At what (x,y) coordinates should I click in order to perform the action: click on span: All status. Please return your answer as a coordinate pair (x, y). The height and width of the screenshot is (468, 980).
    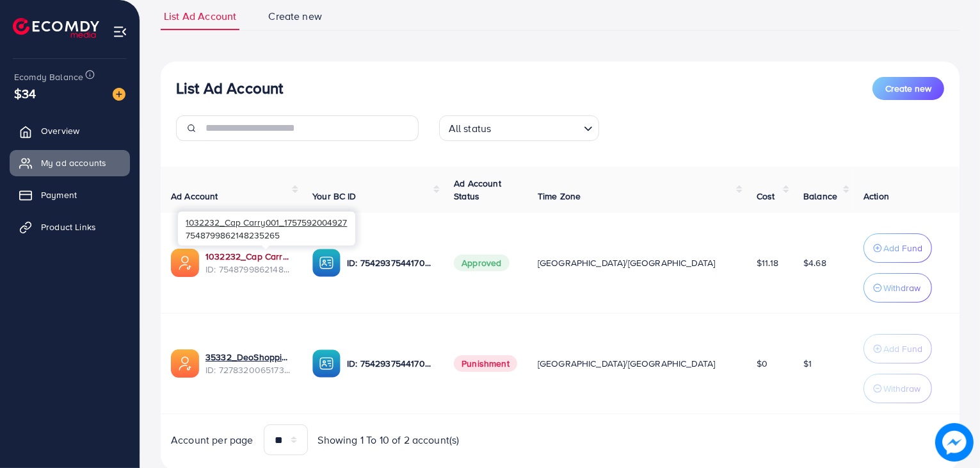
    Looking at the image, I should click on (470, 128).